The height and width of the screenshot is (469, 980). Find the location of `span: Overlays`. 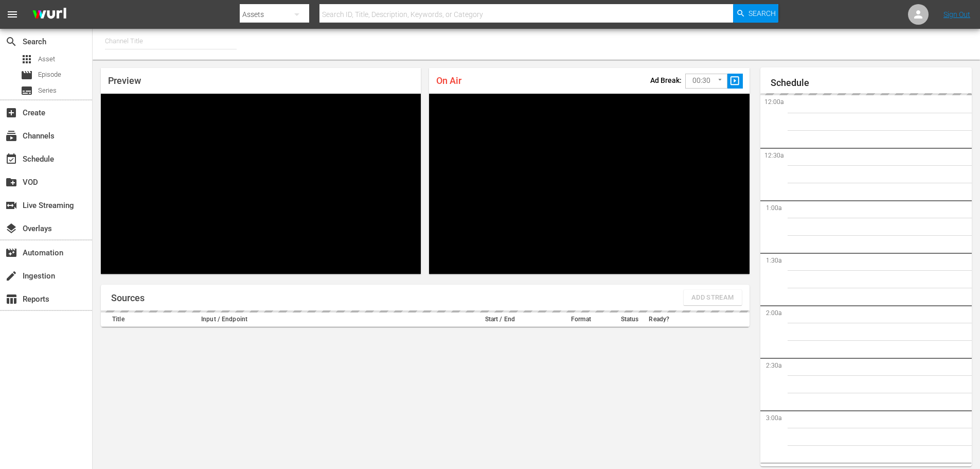

span: Overlays is located at coordinates (11, 229).